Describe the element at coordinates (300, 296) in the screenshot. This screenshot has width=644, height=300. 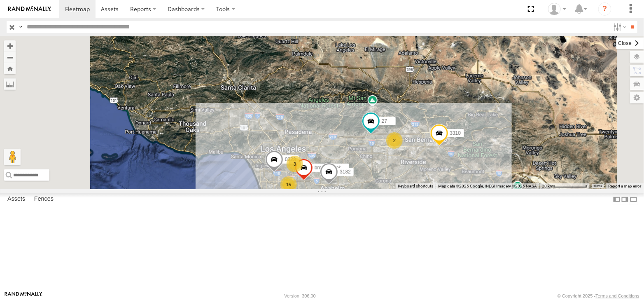
I see `div: Version: 306.00` at that location.